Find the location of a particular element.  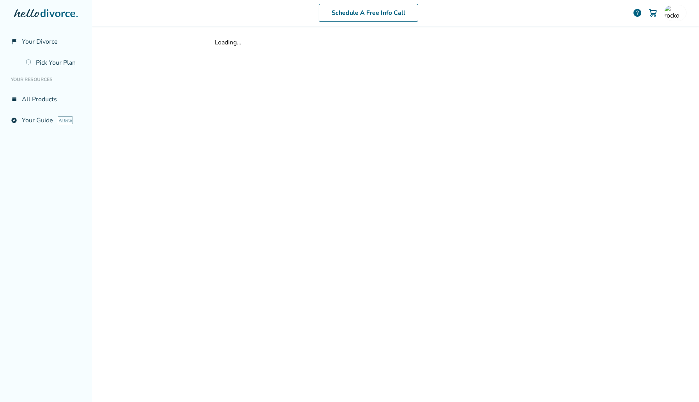

a: help is located at coordinates (637, 13).